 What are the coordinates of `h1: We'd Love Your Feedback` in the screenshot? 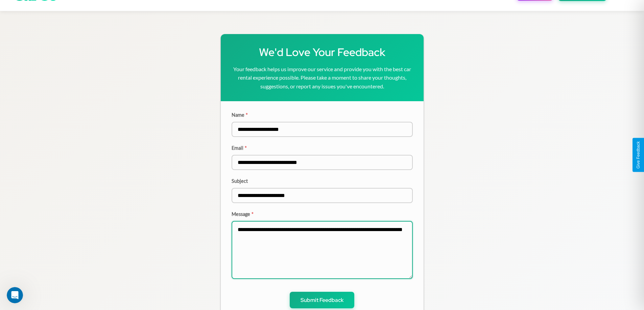 It's located at (322, 52).